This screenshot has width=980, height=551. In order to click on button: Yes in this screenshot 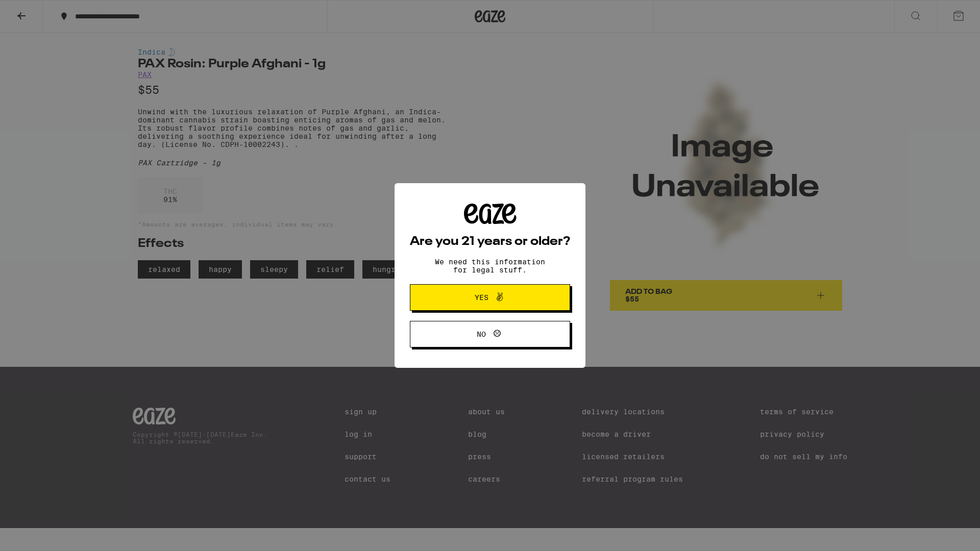, I will do `click(490, 297)`.